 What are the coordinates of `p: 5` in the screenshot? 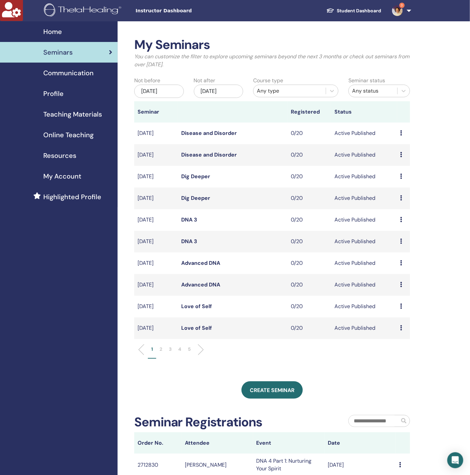 It's located at (189, 349).